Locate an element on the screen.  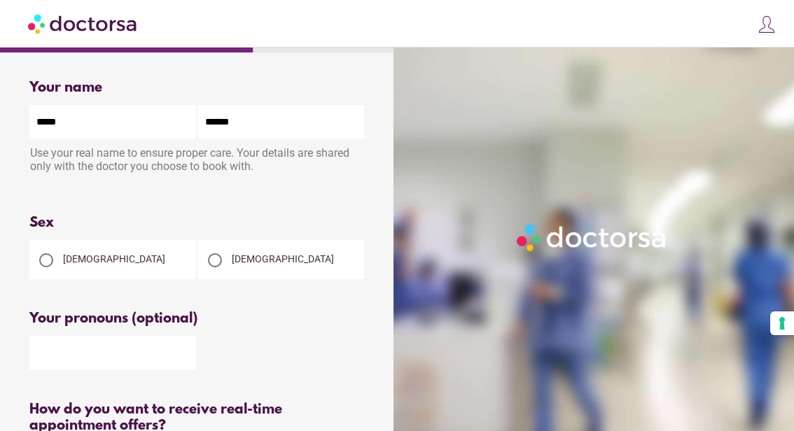
div: Your name is located at coordinates (197, 88).